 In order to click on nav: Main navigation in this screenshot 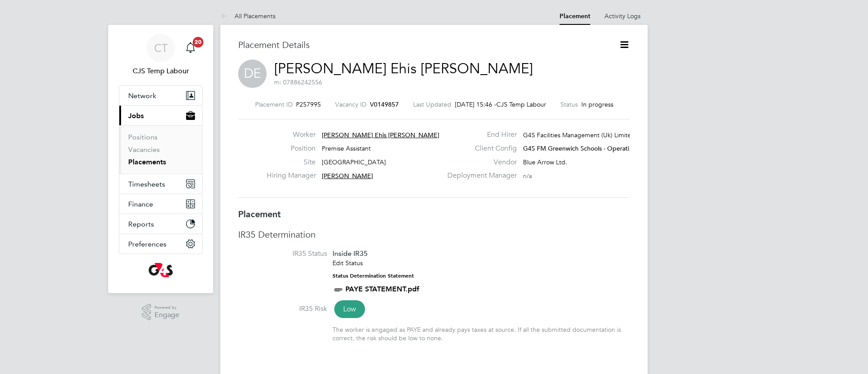, I will do `click(161, 159)`.